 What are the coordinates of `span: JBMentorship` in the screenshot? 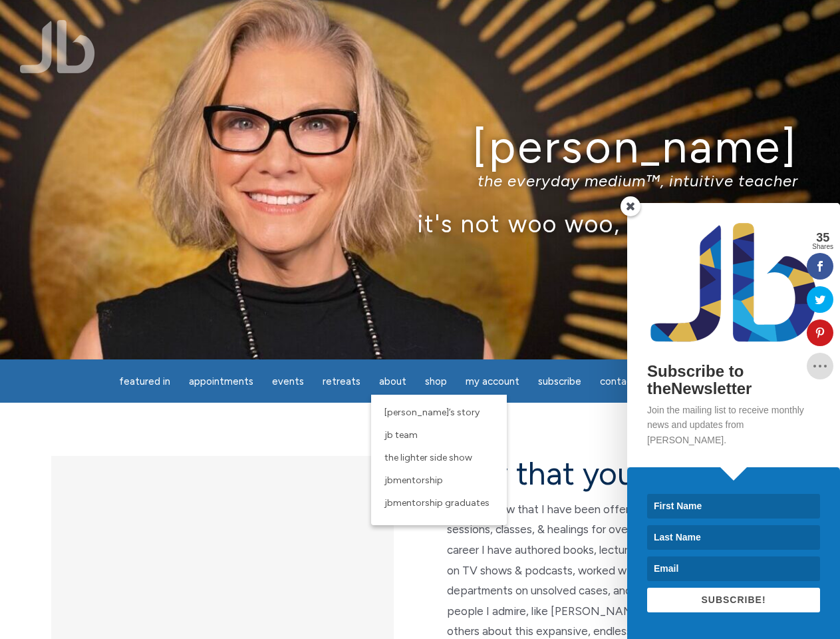 It's located at (414, 480).